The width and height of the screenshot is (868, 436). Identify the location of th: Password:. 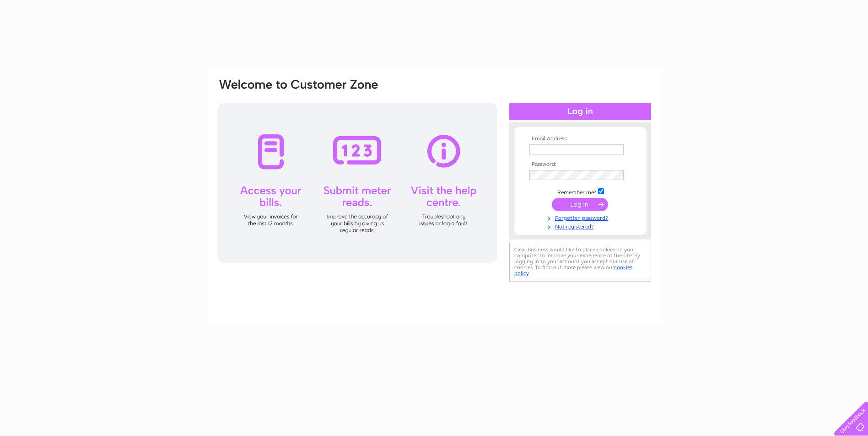
(580, 165).